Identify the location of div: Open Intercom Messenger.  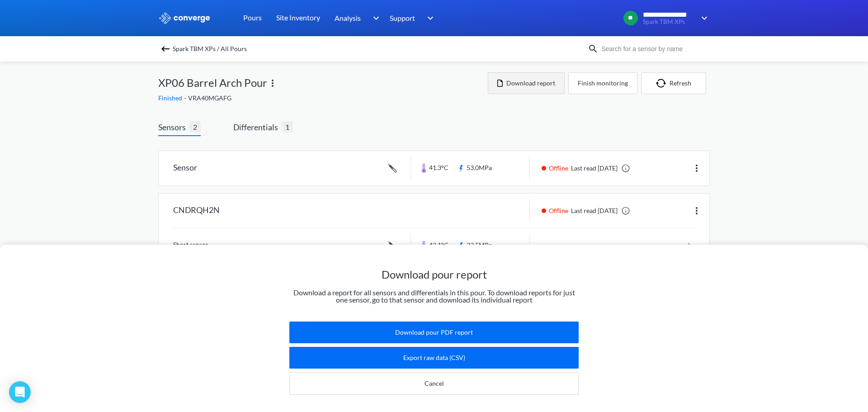
(20, 392).